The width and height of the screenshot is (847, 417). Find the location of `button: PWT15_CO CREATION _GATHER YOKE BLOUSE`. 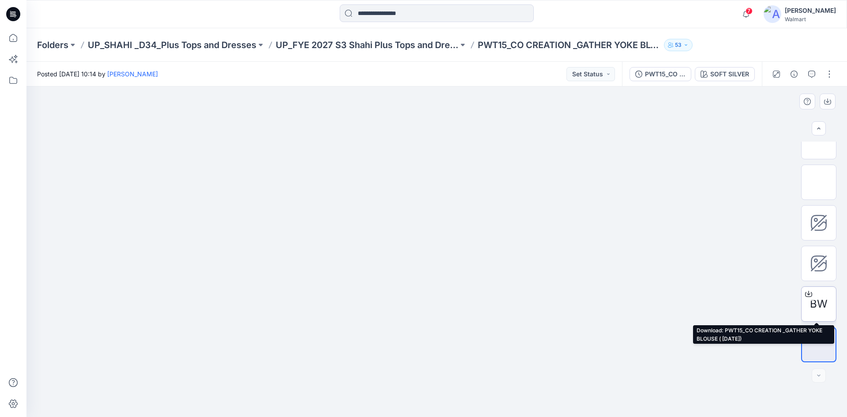

button: PWT15_CO CREATION _GATHER YOKE BLOUSE is located at coordinates (661, 74).